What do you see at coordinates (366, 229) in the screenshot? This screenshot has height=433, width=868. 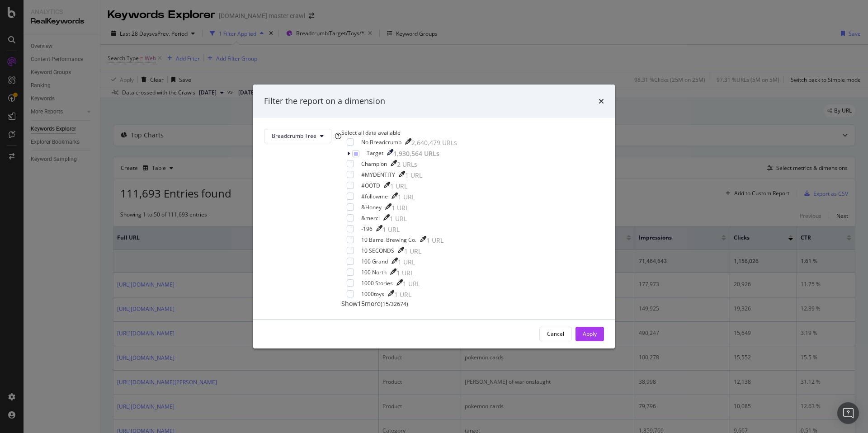 I see `div: -196` at bounding box center [366, 229].